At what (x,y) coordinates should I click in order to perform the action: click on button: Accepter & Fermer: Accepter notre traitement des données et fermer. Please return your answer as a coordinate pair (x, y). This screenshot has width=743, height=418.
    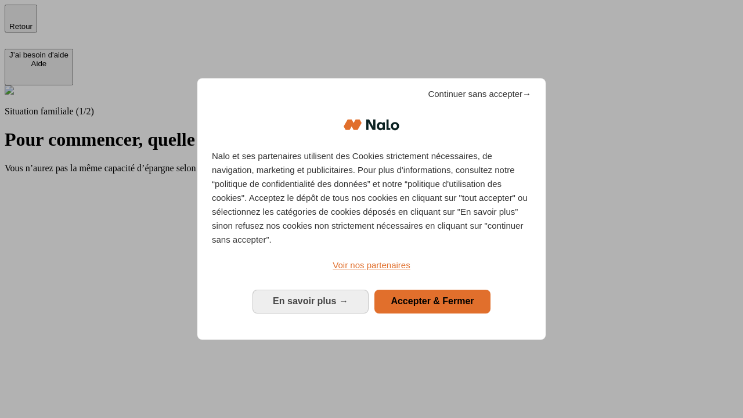
    Looking at the image, I should click on (432, 301).